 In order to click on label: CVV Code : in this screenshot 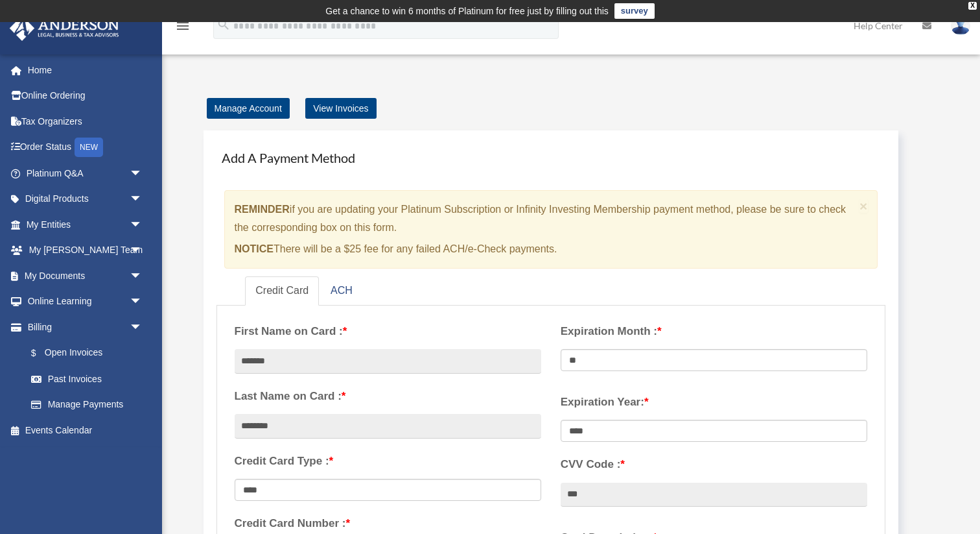, I will do `click(713, 464)`.